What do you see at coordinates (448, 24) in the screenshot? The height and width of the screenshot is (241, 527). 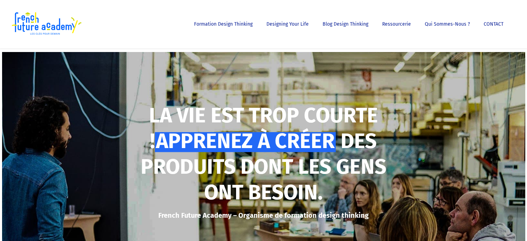 I see `a: Qui sommes-nous ?` at bounding box center [448, 24].